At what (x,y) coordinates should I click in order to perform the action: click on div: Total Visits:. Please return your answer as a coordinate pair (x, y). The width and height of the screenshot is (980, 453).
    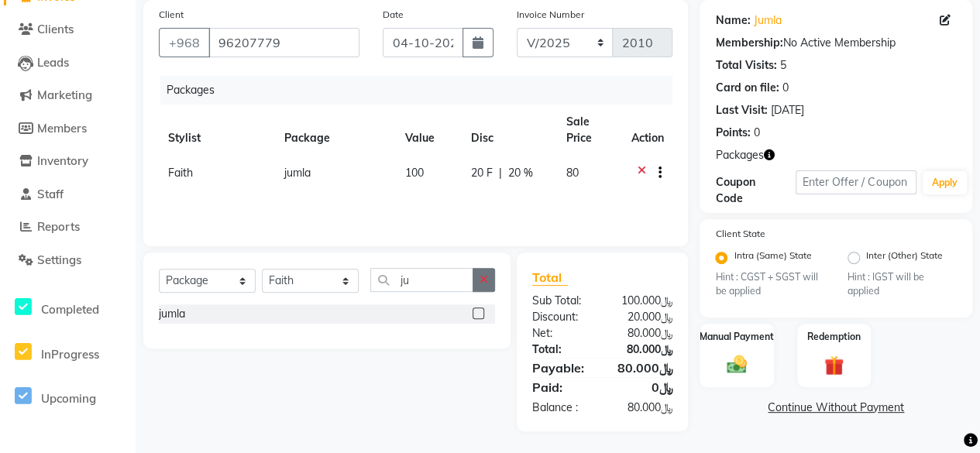
    Looking at the image, I should click on (745, 65).